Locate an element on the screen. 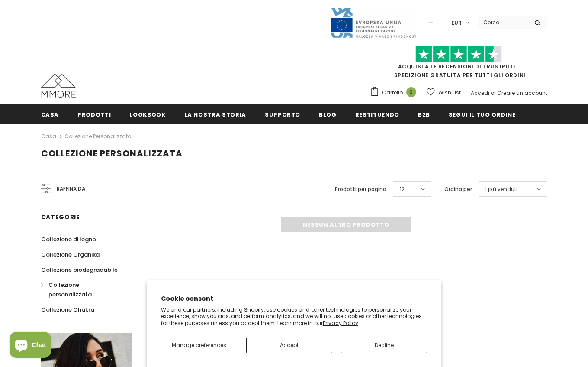 The height and width of the screenshot is (367, 588). span: Collezione biodegradabile is located at coordinates (79, 269).